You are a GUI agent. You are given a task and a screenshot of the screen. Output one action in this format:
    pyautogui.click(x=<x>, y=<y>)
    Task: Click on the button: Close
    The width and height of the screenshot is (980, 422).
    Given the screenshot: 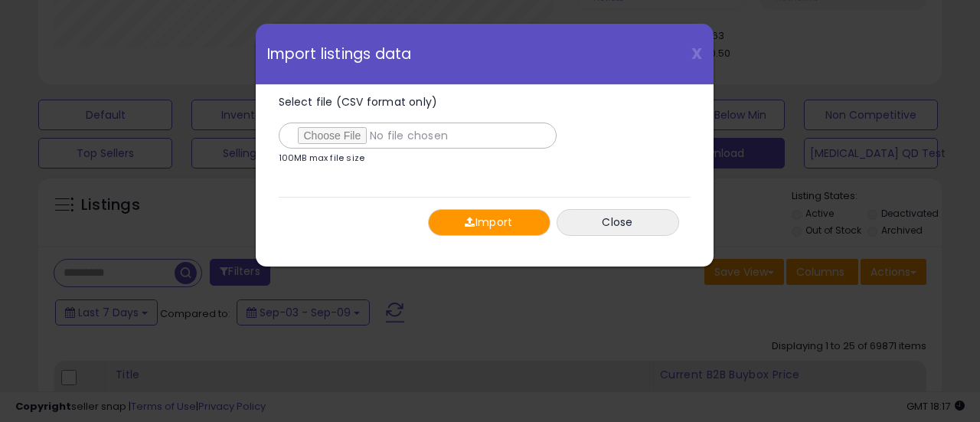 What is the action you would take?
    pyautogui.click(x=618, y=222)
    